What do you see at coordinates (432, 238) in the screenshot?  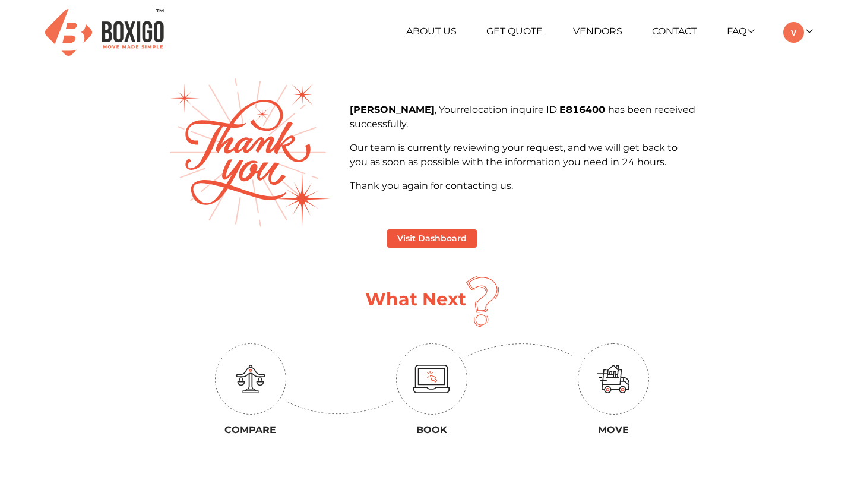 I see `button: Visit Dashboard` at bounding box center [432, 238].